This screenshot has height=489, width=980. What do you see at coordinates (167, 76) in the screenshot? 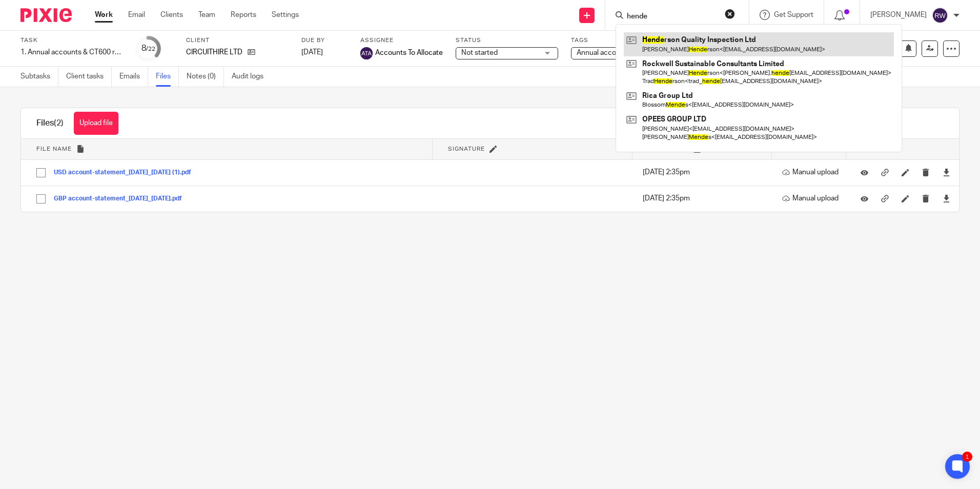
I see `a: Files` at bounding box center [167, 76].